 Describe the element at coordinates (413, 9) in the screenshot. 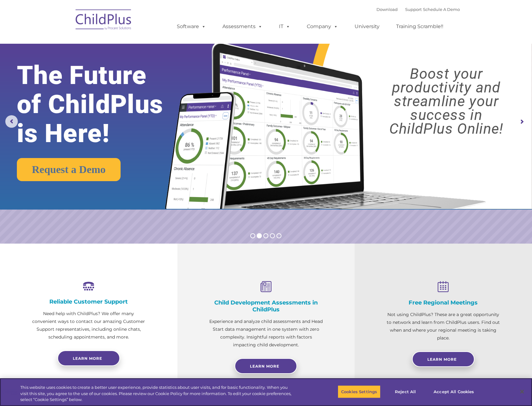

I see `a: Support` at that location.